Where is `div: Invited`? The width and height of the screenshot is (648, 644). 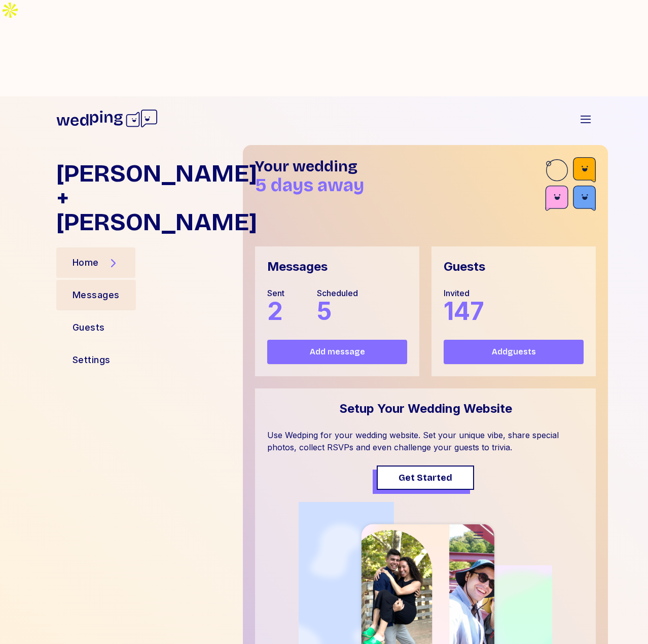
div: Invited is located at coordinates (464, 293).